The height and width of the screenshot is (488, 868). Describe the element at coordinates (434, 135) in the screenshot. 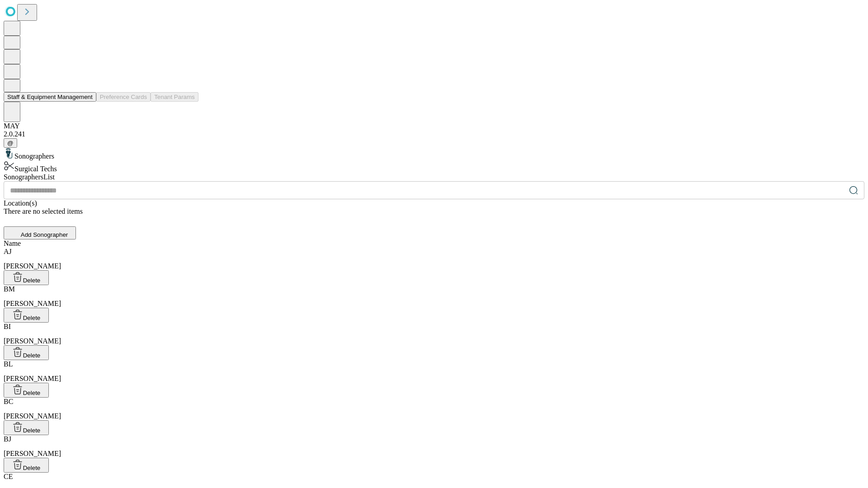

I see `div: 2.0.241` at that location.